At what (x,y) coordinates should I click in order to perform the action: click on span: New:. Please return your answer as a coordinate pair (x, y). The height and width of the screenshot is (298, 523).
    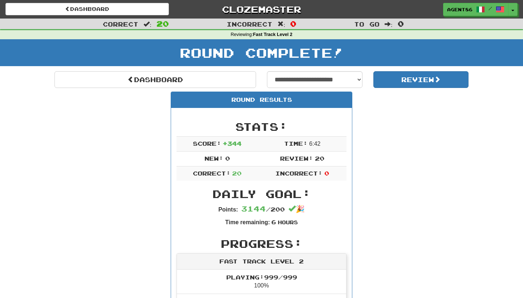
    Looking at the image, I should click on (214, 158).